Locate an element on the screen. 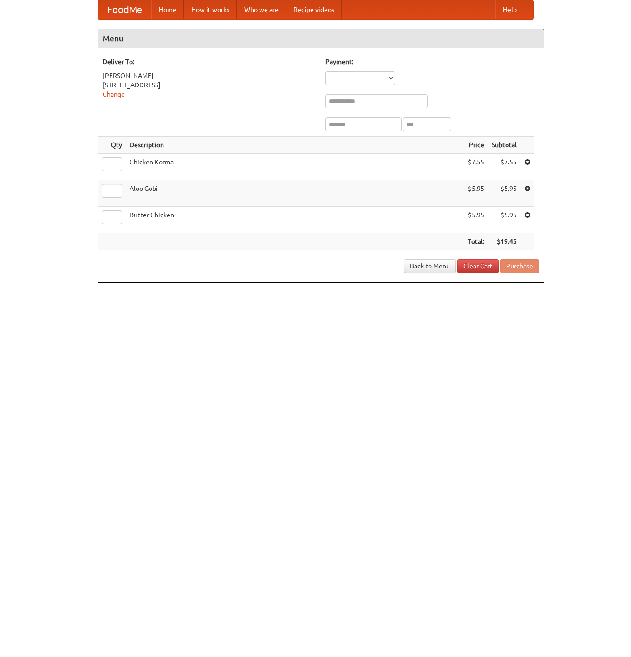 The image size is (631, 657). th: Total: is located at coordinates (476, 241).